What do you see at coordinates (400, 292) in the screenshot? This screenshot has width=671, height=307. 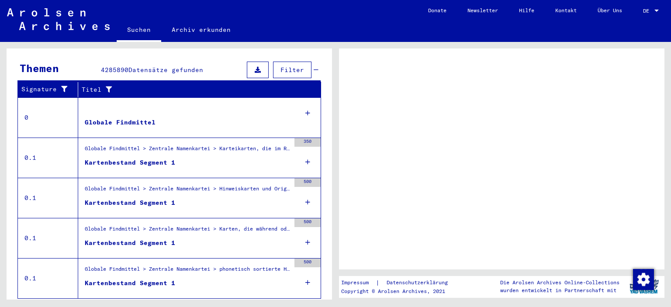 I see `p: Copyright © Arolsen Archives, 2021` at bounding box center [400, 292].